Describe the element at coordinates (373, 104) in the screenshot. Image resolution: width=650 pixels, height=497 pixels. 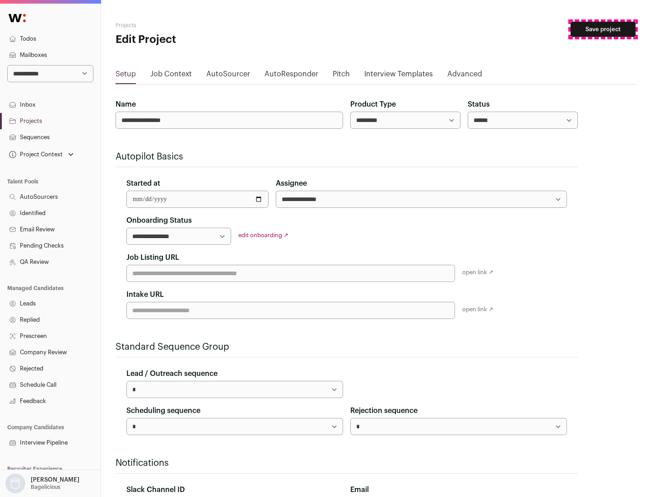
I see `label: Product Type` at that location.